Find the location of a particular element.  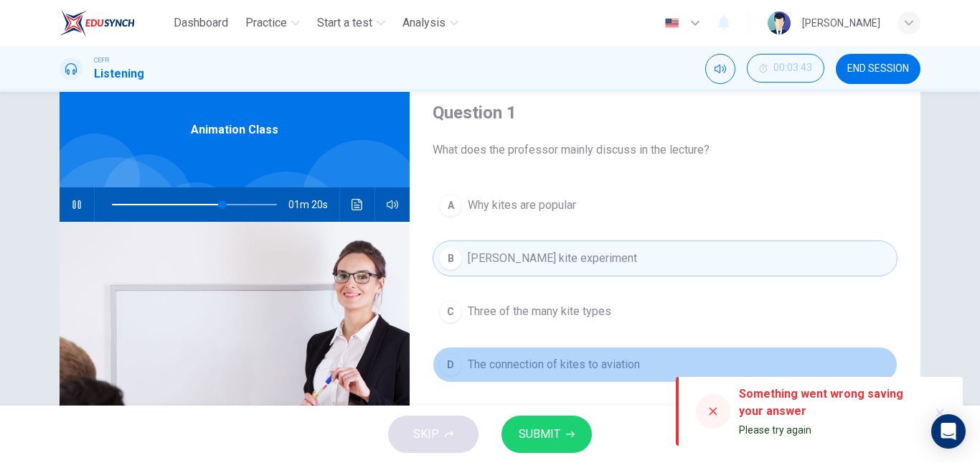

div: D is located at coordinates (451, 365).